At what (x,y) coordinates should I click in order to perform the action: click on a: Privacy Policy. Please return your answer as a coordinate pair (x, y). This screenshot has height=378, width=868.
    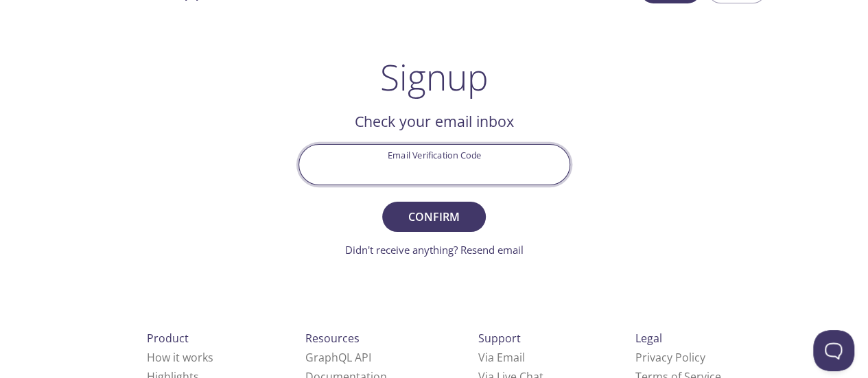
    Looking at the image, I should click on (670, 357).